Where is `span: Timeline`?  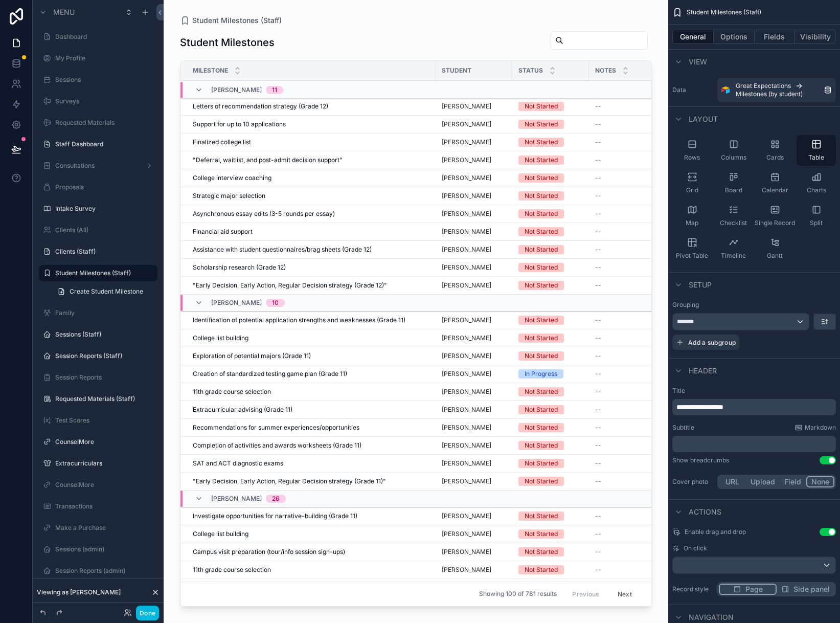 span: Timeline is located at coordinates (734, 256).